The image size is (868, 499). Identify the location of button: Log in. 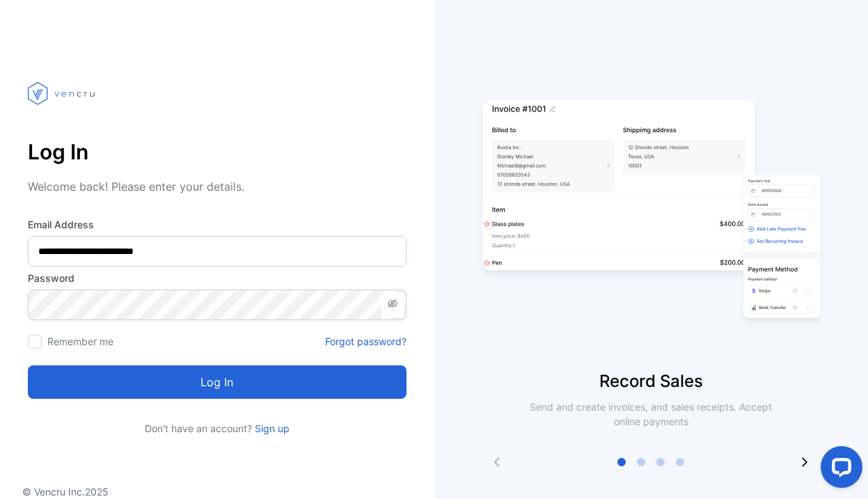
(217, 382).